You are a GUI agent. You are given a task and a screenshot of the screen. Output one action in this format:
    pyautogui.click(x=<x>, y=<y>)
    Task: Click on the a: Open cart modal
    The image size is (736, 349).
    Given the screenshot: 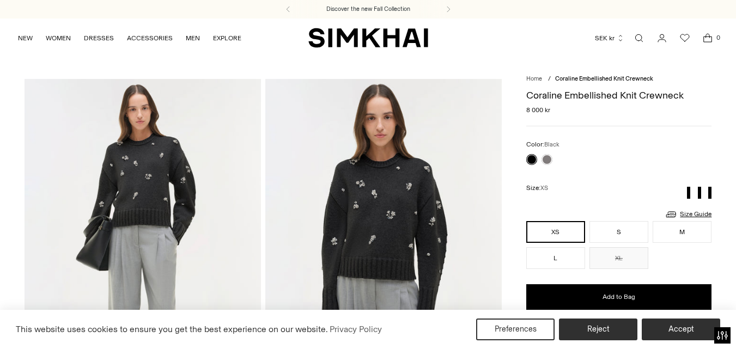 What is the action you would take?
    pyautogui.click(x=708, y=38)
    